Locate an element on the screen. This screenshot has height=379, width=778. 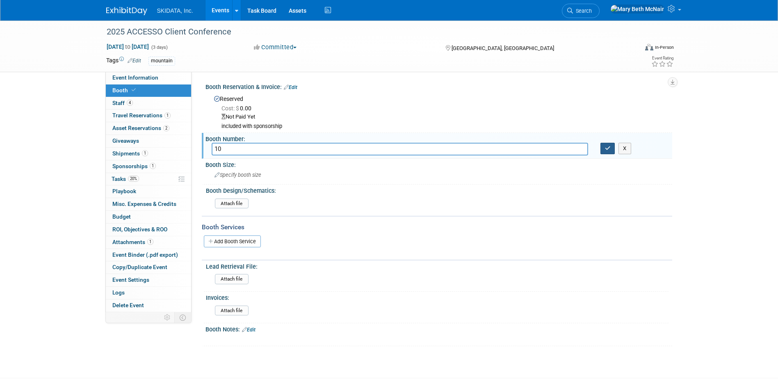
div: Event Rating is located at coordinates (662, 58).